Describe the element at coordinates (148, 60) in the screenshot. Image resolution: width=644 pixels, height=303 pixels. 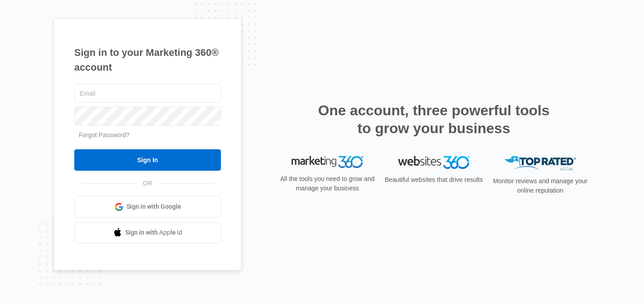
I see `h1: Sign in to your Marketing 360® account` at that location.